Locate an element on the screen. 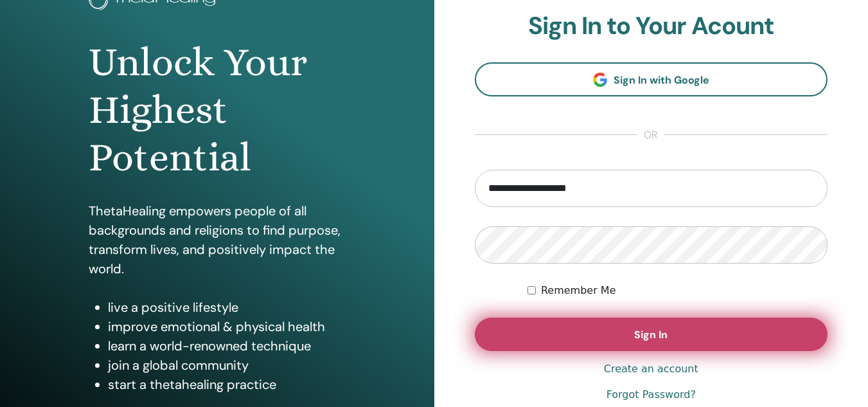  li: improve emotional & physical health is located at coordinates (227, 326).